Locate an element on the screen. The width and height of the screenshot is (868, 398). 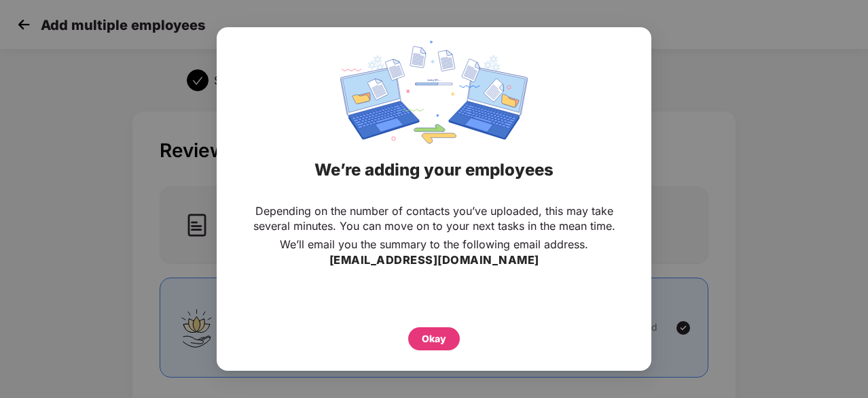
p: We’ll email you the summary to the following email address. is located at coordinates (434, 244).